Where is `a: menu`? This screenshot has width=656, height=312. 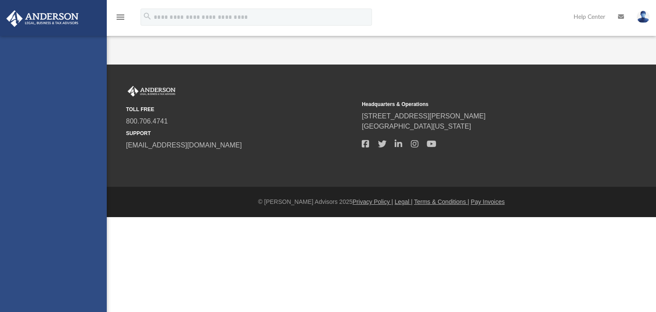 a: menu is located at coordinates (120, 19).